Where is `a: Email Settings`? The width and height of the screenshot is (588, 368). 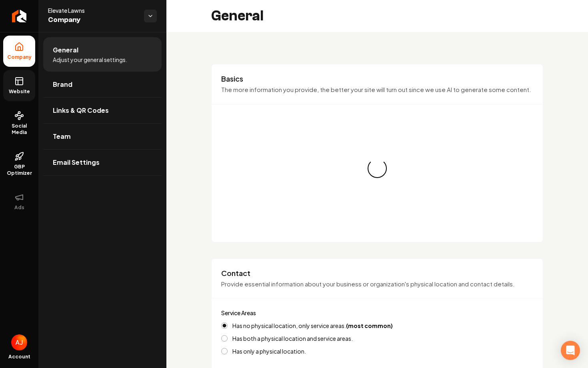
a: Email Settings is located at coordinates (102, 163).